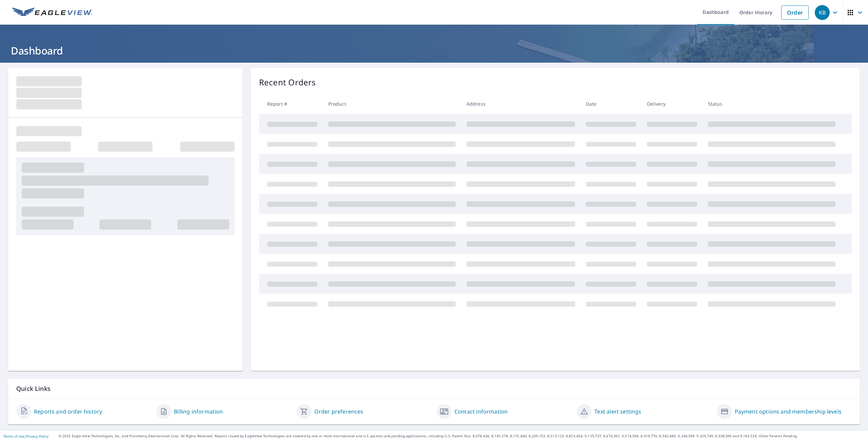  I want to click on h1: Dashboard, so click(434, 50).